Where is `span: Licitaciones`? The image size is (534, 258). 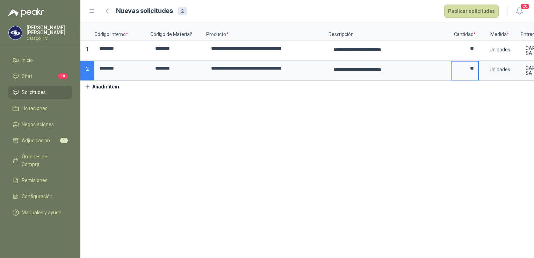
span: Licitaciones is located at coordinates (35, 108).